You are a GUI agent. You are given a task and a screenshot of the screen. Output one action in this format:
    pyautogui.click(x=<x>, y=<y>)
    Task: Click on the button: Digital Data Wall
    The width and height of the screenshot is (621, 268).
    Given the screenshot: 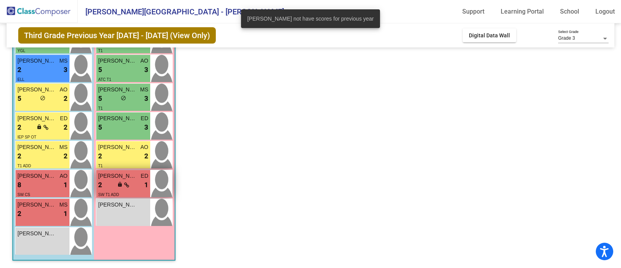 What is the action you would take?
    pyautogui.click(x=490, y=35)
    